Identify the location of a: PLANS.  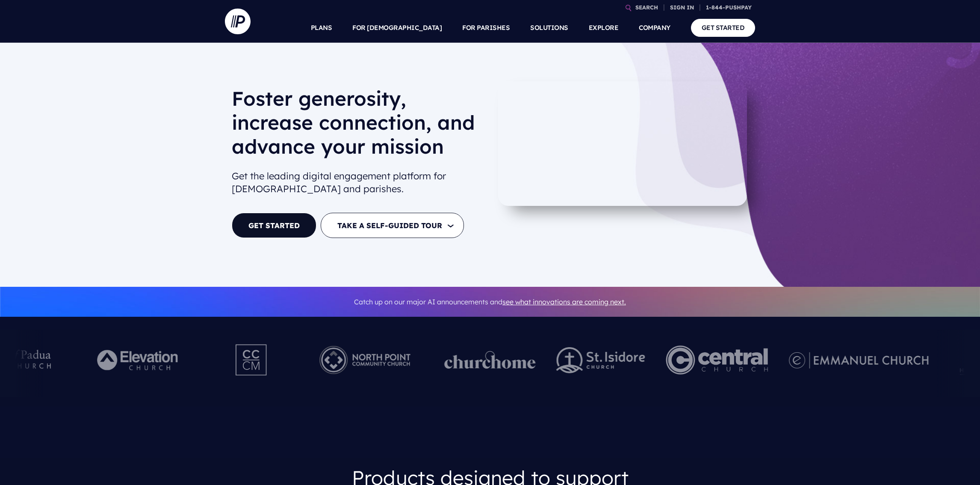
(321, 28).